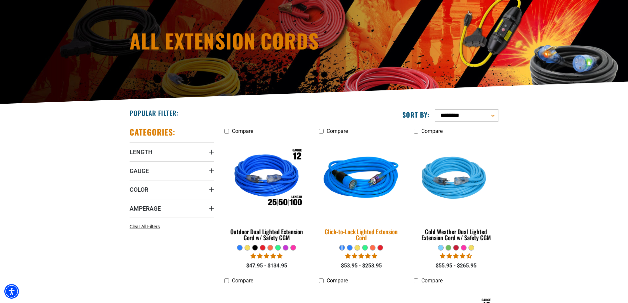 This screenshot has width=628, height=303. Describe the element at coordinates (139, 171) in the screenshot. I see `span: Gauge` at that location.